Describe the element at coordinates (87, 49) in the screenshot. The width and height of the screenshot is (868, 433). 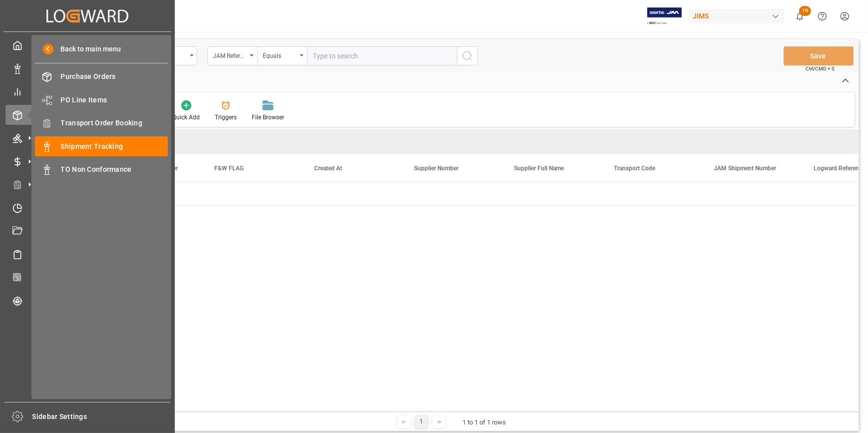
I see `span: Back to main menu` at that location.